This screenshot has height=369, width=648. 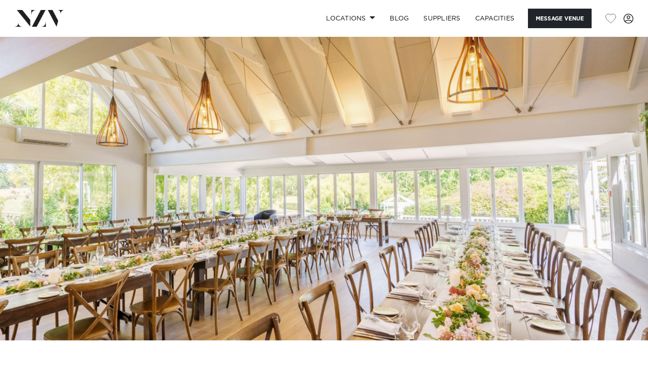 What do you see at coordinates (560, 18) in the screenshot?
I see `button: Message Venue` at bounding box center [560, 18].